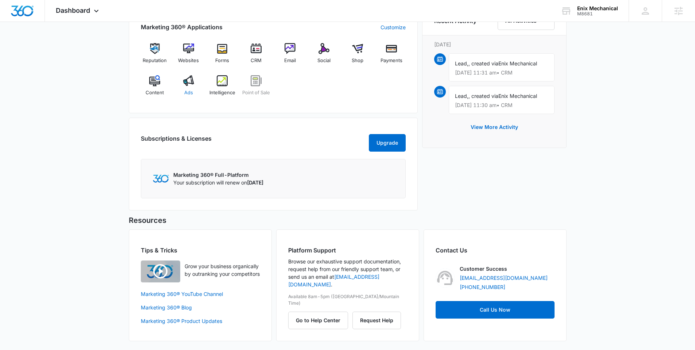 The height and width of the screenshot is (350, 695). I want to click on img: Marketing 360 Logo, so click(161, 178).